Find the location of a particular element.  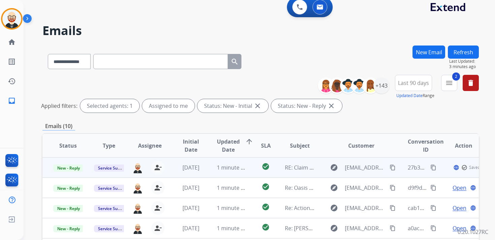

p: Applied filters: is located at coordinates (59, 106).